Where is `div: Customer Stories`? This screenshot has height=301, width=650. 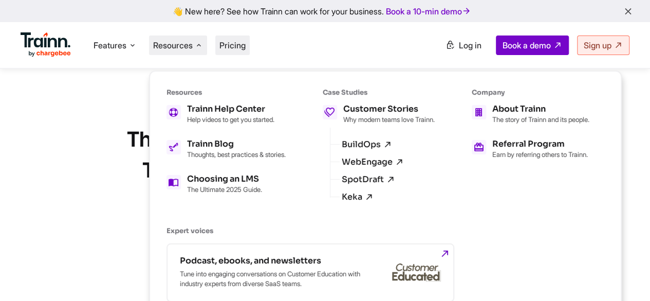
div: Customer Stories is located at coordinates (389, 109).